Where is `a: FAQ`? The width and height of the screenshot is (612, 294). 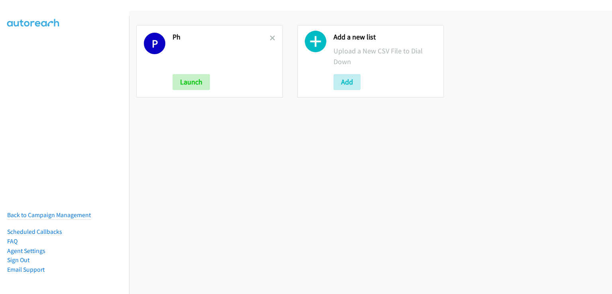 a: FAQ is located at coordinates (12, 241).